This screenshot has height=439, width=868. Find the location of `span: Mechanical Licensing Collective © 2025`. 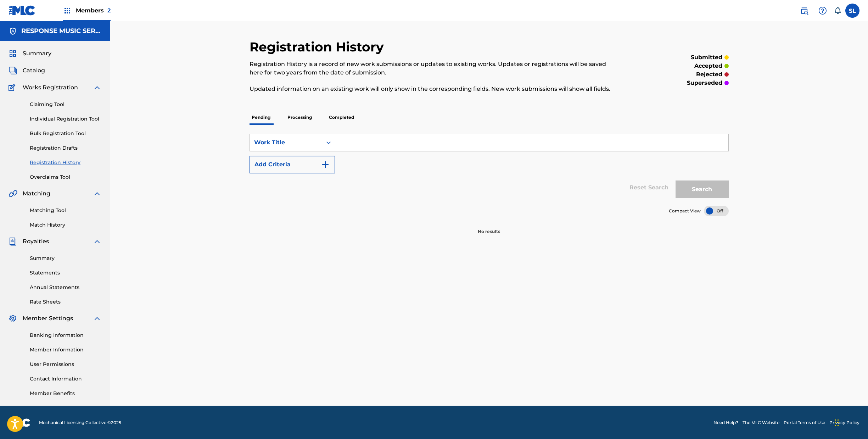

span: Mechanical Licensing Collective © 2025 is located at coordinates (80, 423).